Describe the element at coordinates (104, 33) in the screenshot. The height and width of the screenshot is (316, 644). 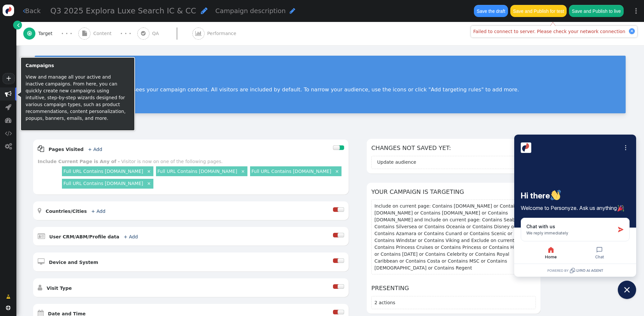
I see `span: Content` at that location.